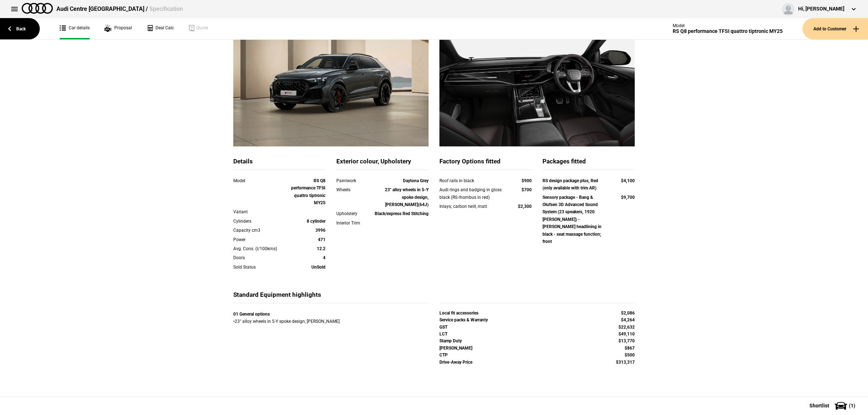 The height and width of the screenshot is (415, 868). I want to click on strong: $313,317, so click(625, 362).